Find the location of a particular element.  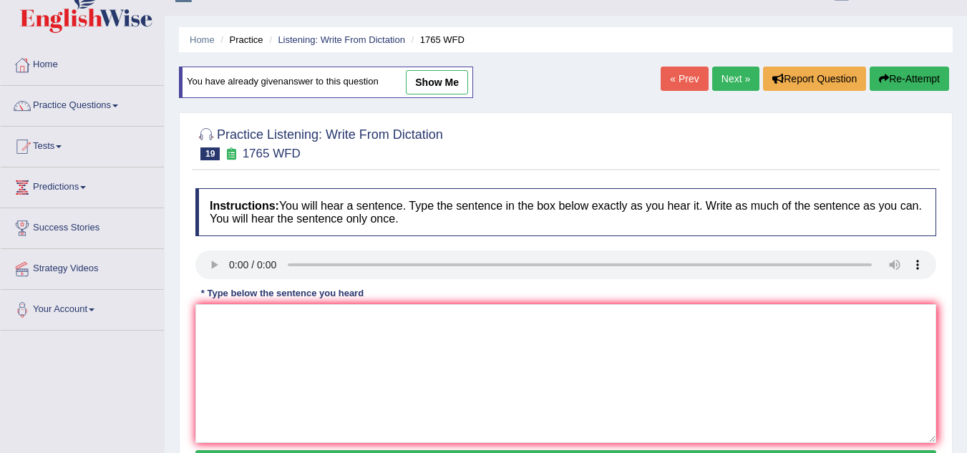

h4: You will hear a sentence. Type the sentence in the box below exactly as you hear it. Write as muc... is located at coordinates (566, 212).